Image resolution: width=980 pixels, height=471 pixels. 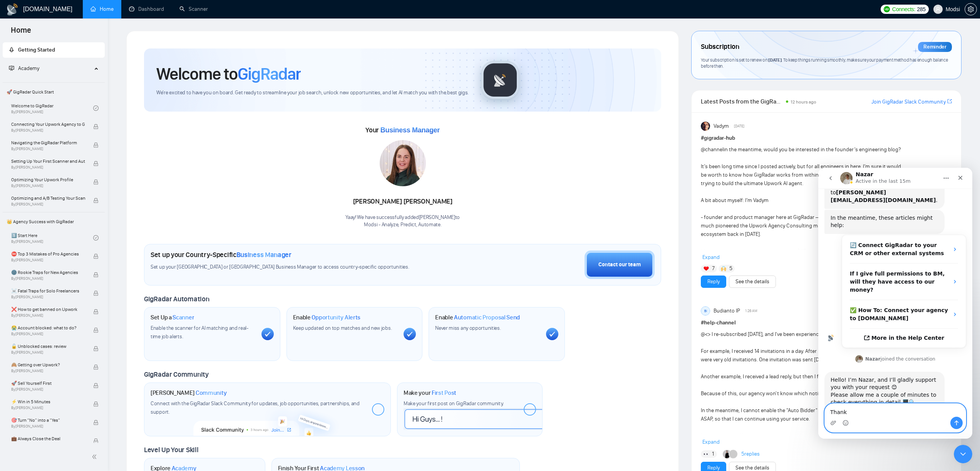 What do you see at coordinates (908, 102) in the screenshot?
I see `a: Join GigRadar Slack Community` at bounding box center [908, 102].